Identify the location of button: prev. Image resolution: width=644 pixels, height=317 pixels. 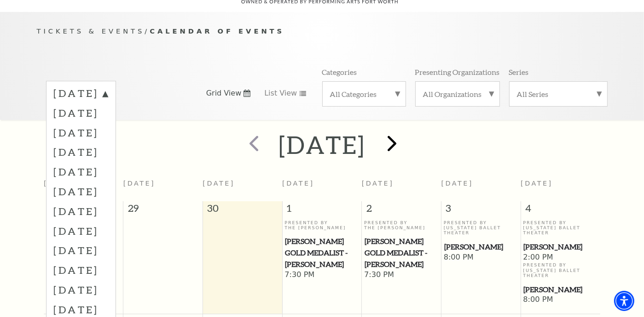
(253, 145).